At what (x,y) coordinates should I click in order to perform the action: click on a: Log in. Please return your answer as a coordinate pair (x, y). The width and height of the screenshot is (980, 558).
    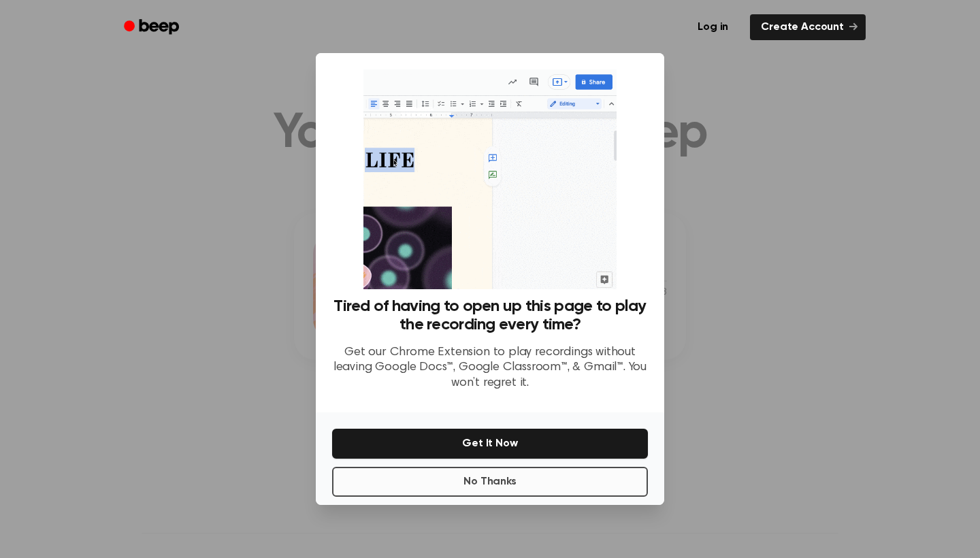
    Looking at the image, I should click on (712, 27).